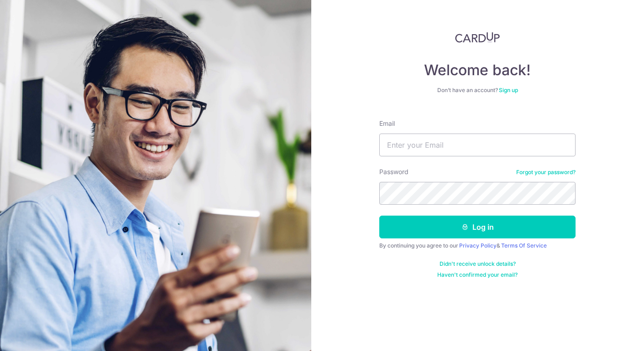  Describe the element at coordinates (477, 38) in the screenshot. I see `img: CardUp Logo` at that location.